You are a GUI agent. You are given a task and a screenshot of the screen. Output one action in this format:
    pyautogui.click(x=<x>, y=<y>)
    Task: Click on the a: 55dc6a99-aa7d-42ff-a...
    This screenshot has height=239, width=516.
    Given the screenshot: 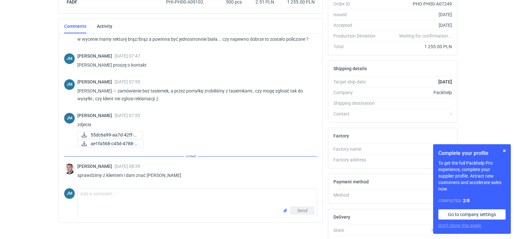 What is the action you would take?
    pyautogui.click(x=110, y=135)
    